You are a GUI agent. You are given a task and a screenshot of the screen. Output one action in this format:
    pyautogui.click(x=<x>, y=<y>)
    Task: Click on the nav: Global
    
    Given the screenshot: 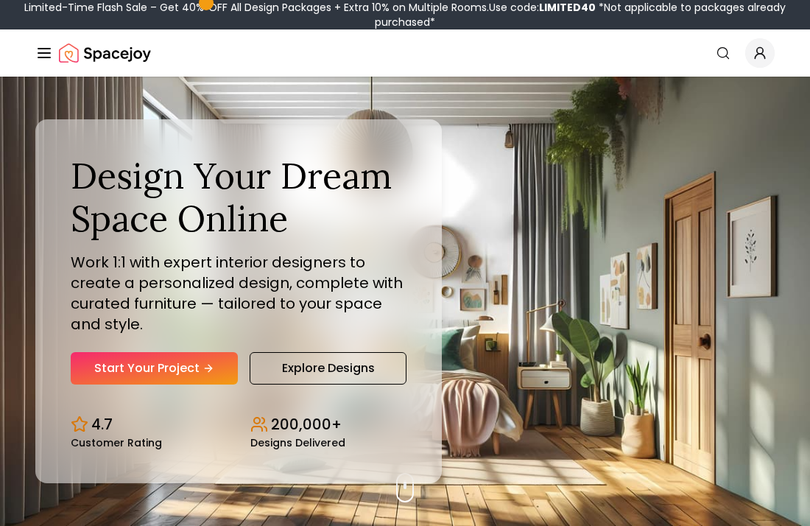 What is the action you would take?
    pyautogui.click(x=405, y=53)
    